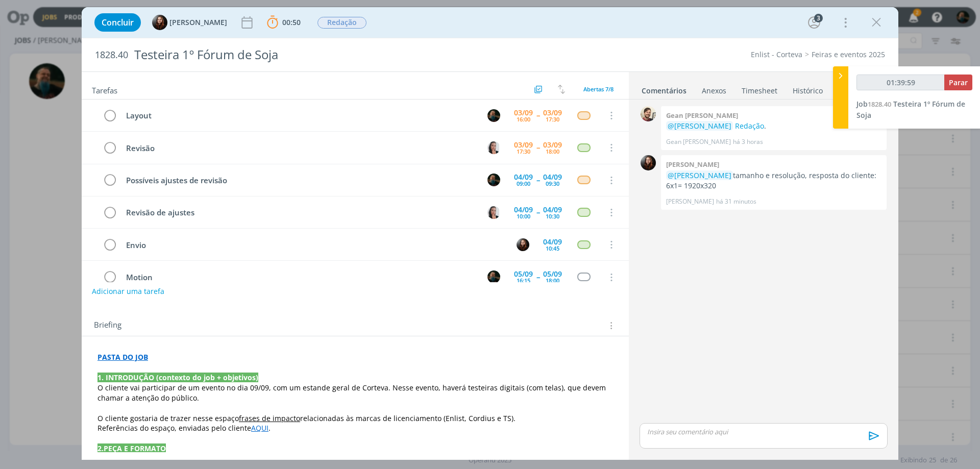  What do you see at coordinates (911, 109) in the screenshot?
I see `span: Testeira 1º Fórum de Soja` at bounding box center [911, 109].